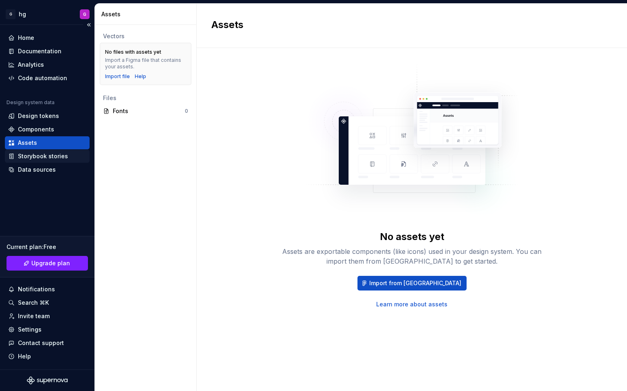 The width and height of the screenshot is (627, 391). What do you see at coordinates (47, 330) in the screenshot?
I see `a: Settings` at bounding box center [47, 330].